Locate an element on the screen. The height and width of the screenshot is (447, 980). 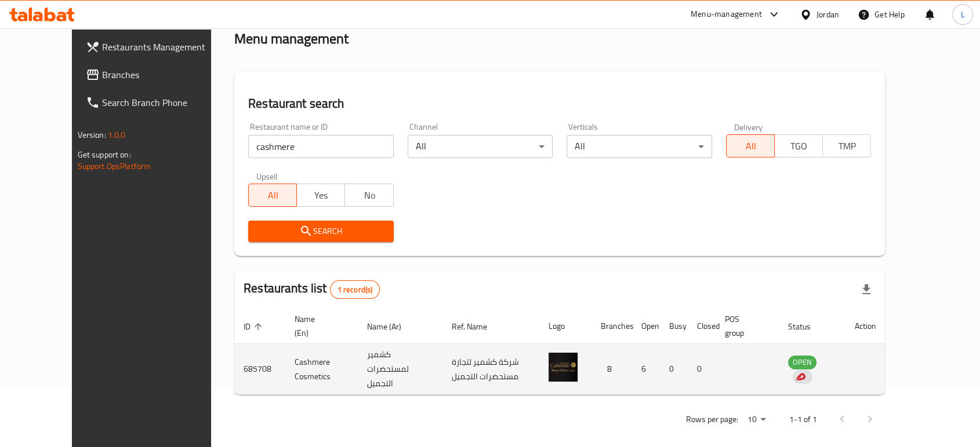
img: delivery hero logo is located at coordinates (800, 377).